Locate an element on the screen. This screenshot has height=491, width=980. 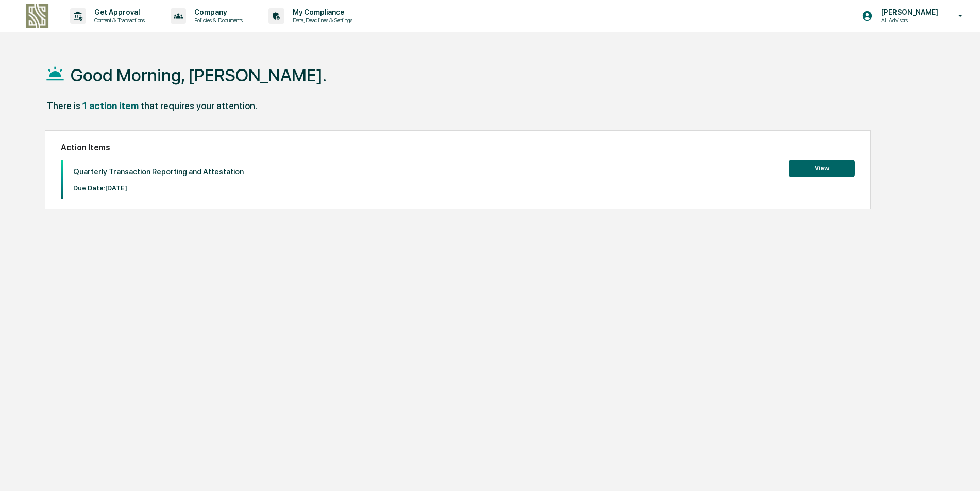
p: Content & Transactions is located at coordinates (118, 20).